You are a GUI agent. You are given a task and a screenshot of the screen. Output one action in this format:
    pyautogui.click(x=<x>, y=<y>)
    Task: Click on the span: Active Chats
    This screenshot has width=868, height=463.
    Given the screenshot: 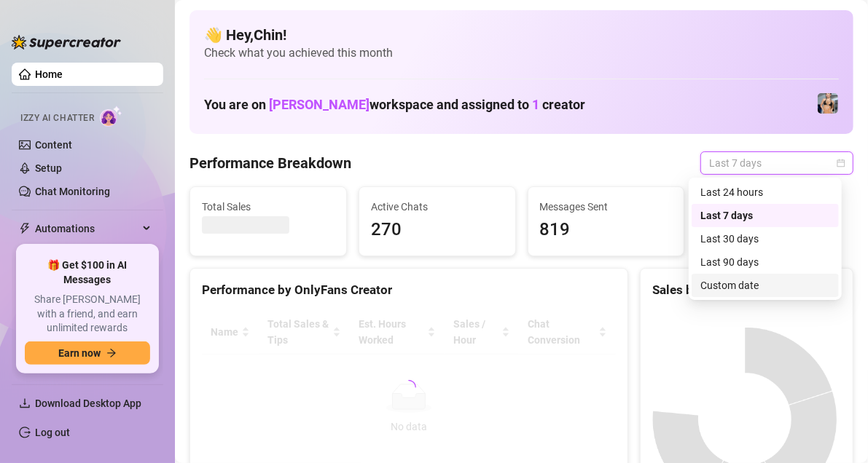 What is the action you would take?
    pyautogui.click(x=437, y=207)
    